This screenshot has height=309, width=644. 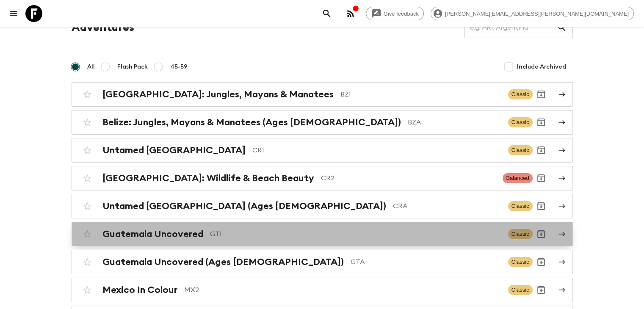 What do you see at coordinates (377, 150) in the screenshot?
I see `p: CR1` at bounding box center [377, 150].